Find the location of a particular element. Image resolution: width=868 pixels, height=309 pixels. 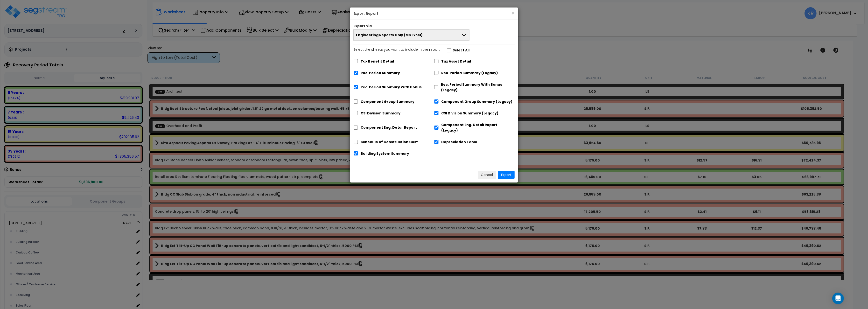

label: Select All is located at coordinates (461, 50).